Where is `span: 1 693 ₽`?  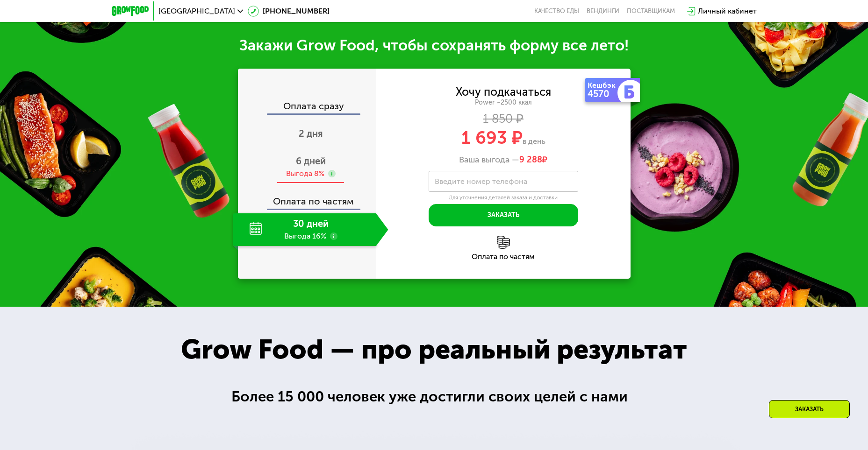 span: 1 693 ₽ is located at coordinates (492, 138).